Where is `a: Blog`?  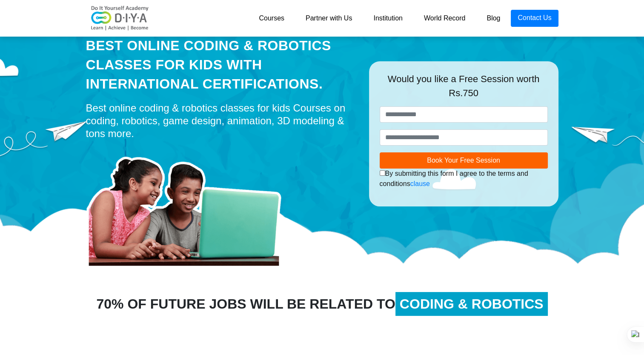 a: Blog is located at coordinates (493, 18).